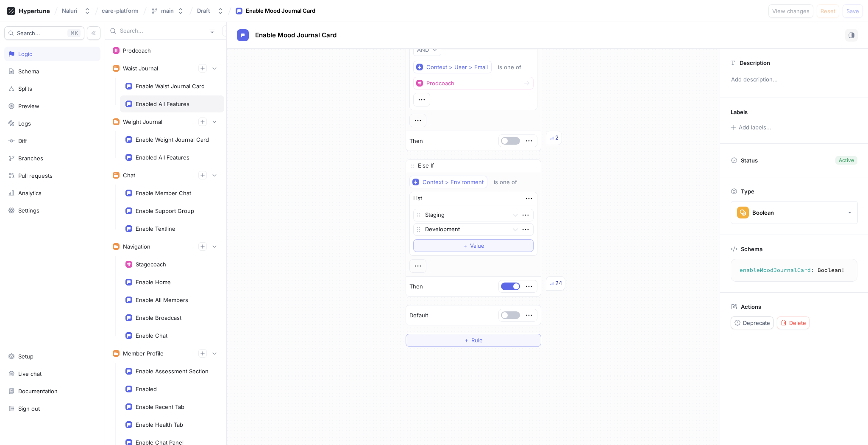  Describe the element at coordinates (280, 11) in the screenshot. I see `div: Enable Mood Journal Card` at that location.